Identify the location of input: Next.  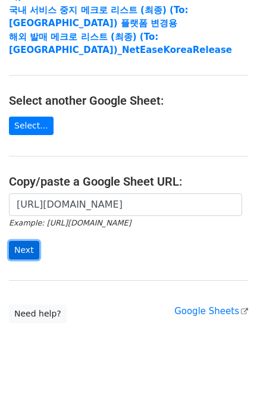
(24, 250).